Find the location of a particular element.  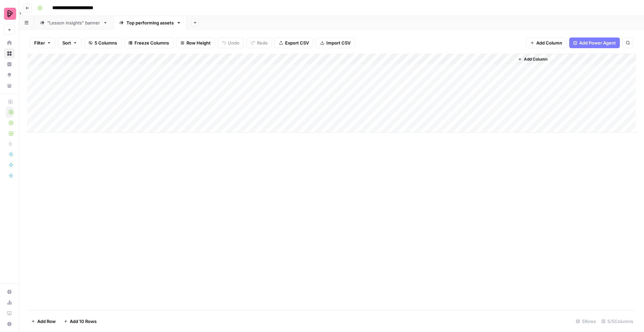

span: Redo is located at coordinates (262, 43).